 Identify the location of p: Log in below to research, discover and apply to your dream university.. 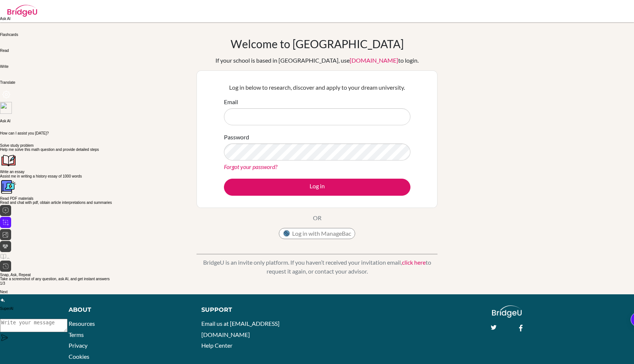
(317, 88).